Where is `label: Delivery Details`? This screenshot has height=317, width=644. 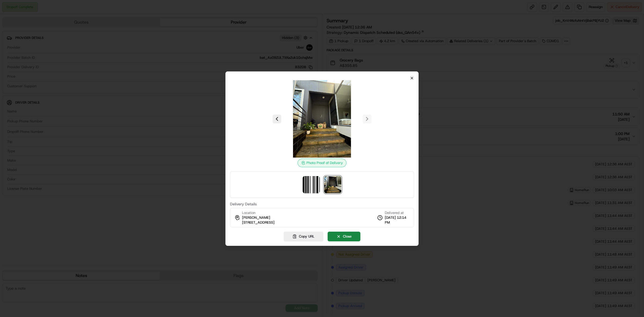 label: Delivery Details is located at coordinates (322, 204).